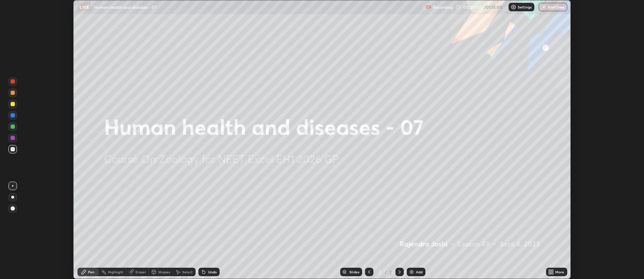  I want to click on p: LIVE, so click(84, 7).